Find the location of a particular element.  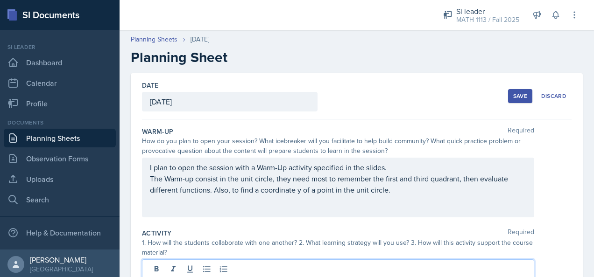

a: Observation Forms is located at coordinates (60, 159).